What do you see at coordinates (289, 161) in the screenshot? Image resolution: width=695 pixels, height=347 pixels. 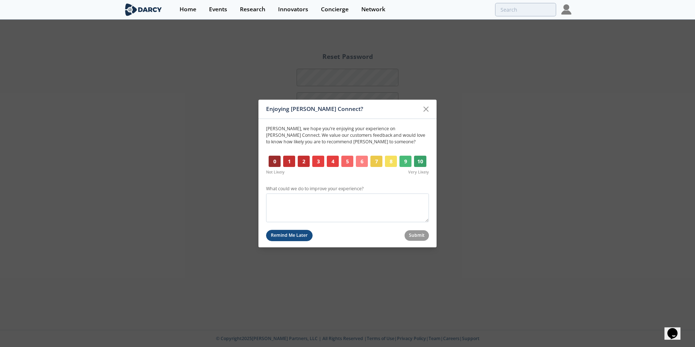 I see `button: 1` at bounding box center [289, 161].